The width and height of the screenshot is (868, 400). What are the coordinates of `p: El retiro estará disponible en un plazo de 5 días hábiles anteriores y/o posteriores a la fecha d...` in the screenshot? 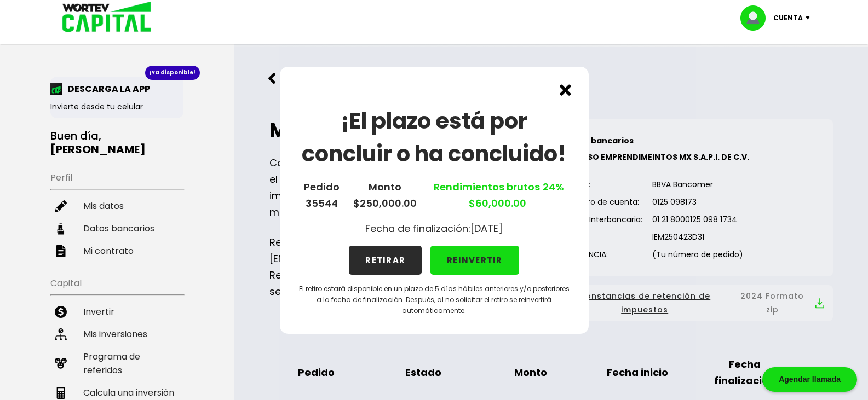 It's located at (434, 300).